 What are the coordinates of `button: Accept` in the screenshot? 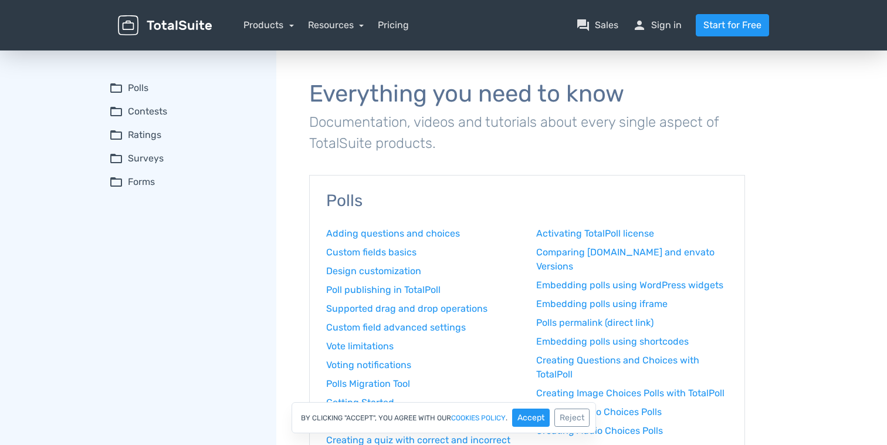 It's located at (531, 417).